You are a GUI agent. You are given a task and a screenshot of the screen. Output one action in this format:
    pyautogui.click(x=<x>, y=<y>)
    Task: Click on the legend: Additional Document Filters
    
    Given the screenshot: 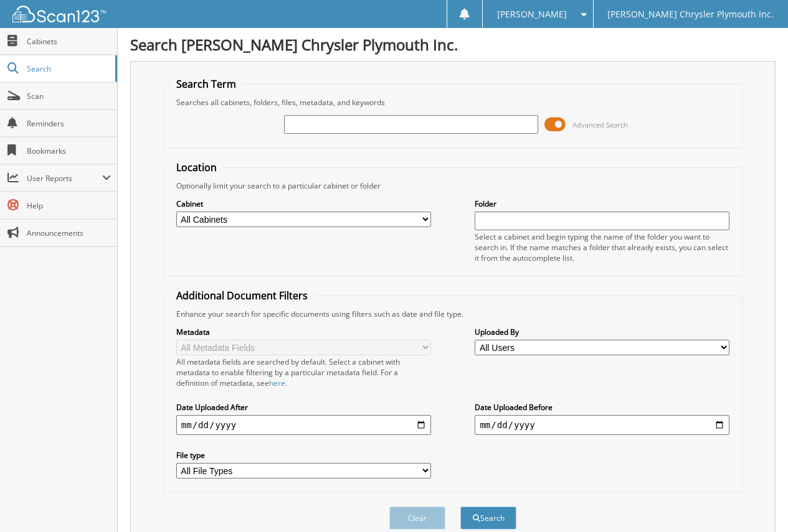 What is the action you would take?
    pyautogui.click(x=242, y=295)
    